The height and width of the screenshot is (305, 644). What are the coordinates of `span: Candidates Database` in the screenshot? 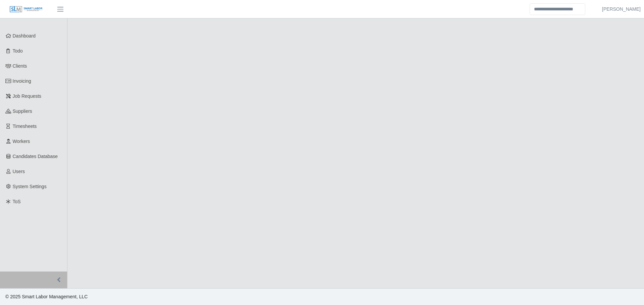 It's located at (35, 156).